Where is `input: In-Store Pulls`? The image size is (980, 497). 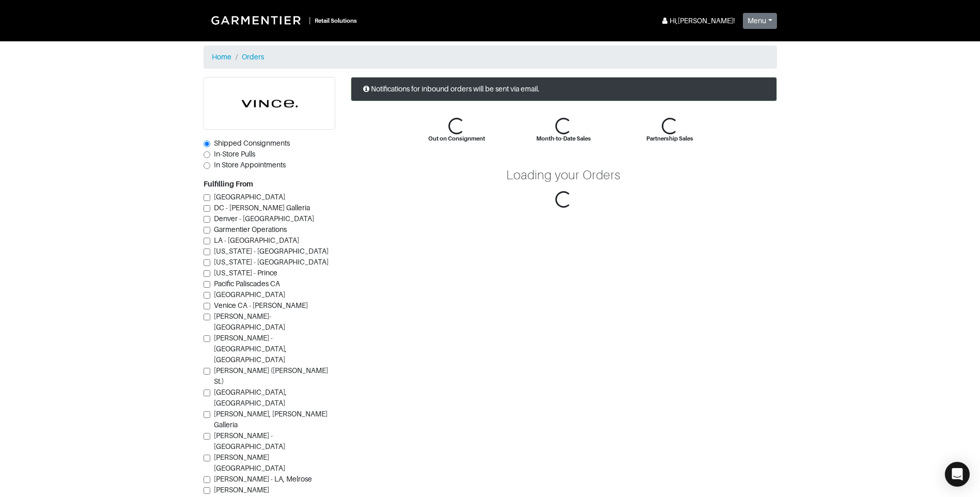 input: In-Store Pulls is located at coordinates (206, 155).